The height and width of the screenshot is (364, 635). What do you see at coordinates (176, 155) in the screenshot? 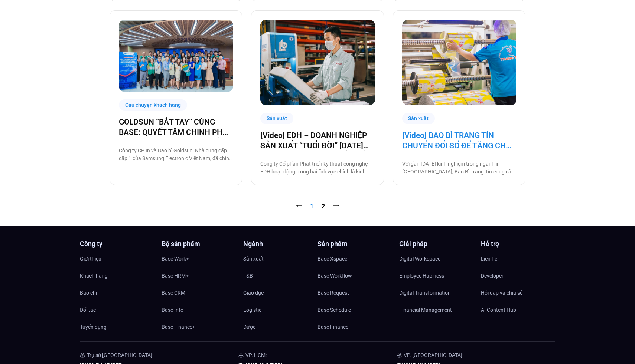
I see `p: Công ty CP In và Bao bì Goldsun, Nhà cung cấp cấp 1 của Samsung Electronic Việt Nam, đã chính thứ...` at bounding box center [176, 155].